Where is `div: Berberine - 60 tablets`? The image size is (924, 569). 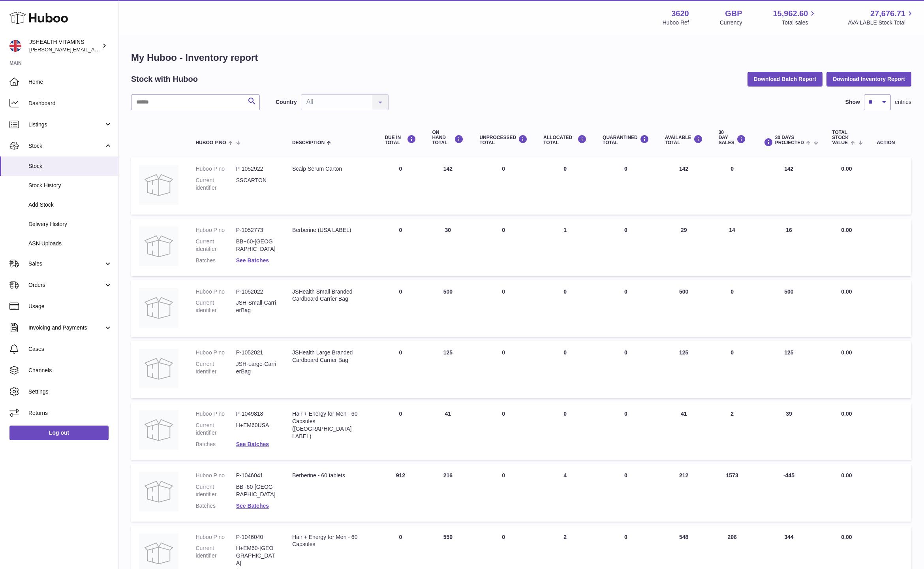 div: Berberine - 60 tablets is located at coordinates (331, 475).